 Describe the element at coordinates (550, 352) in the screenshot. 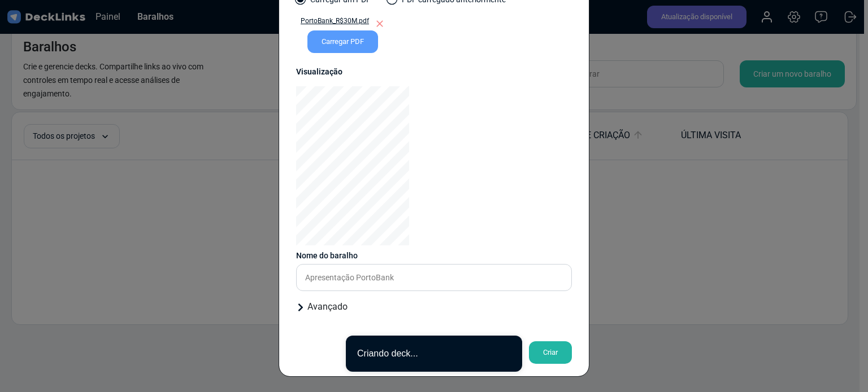

I see `font: Criar` at that location.